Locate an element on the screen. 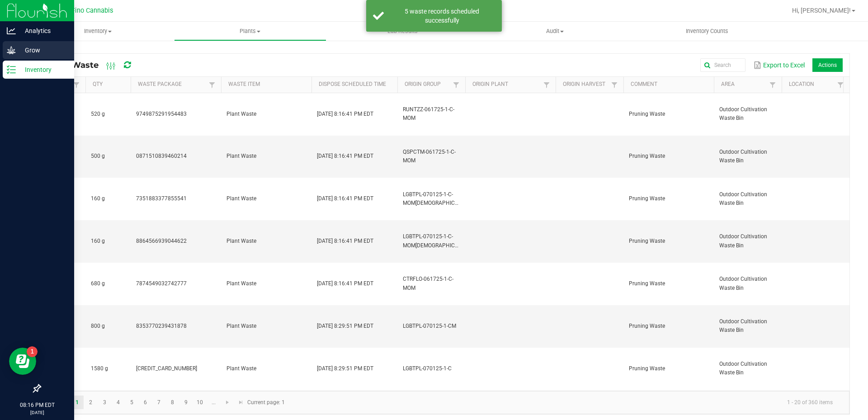  a: Origin HarvestSortable is located at coordinates (586, 85).